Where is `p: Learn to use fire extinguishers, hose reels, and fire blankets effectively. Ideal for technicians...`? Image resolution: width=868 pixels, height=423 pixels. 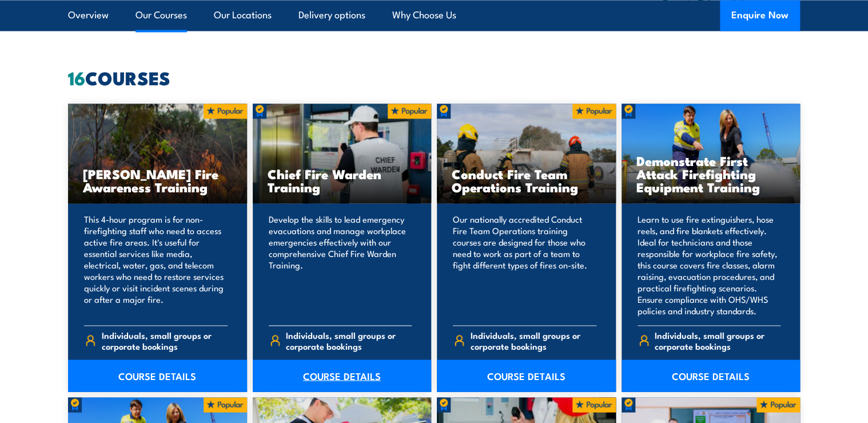 p: Learn to use fire extinguishers, hose reels, and fire blankets effectively. Ideal for technicians... is located at coordinates (709, 265).